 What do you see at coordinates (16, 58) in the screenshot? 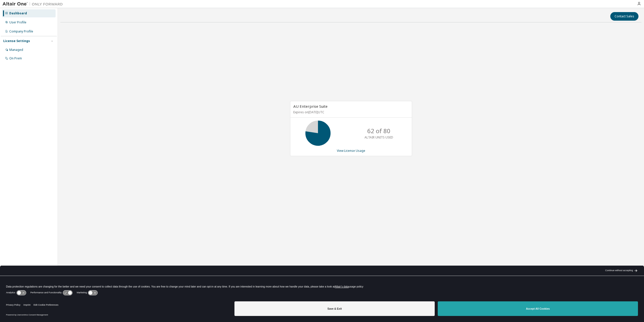
I see `div: On Prem` at bounding box center [16, 58].